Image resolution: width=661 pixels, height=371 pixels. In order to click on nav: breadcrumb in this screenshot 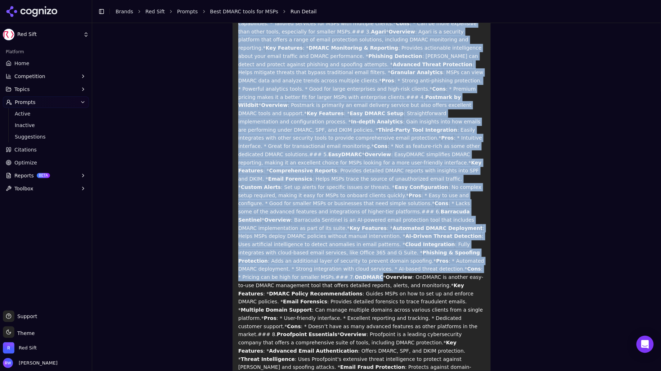, I will do `click(378, 12)`.